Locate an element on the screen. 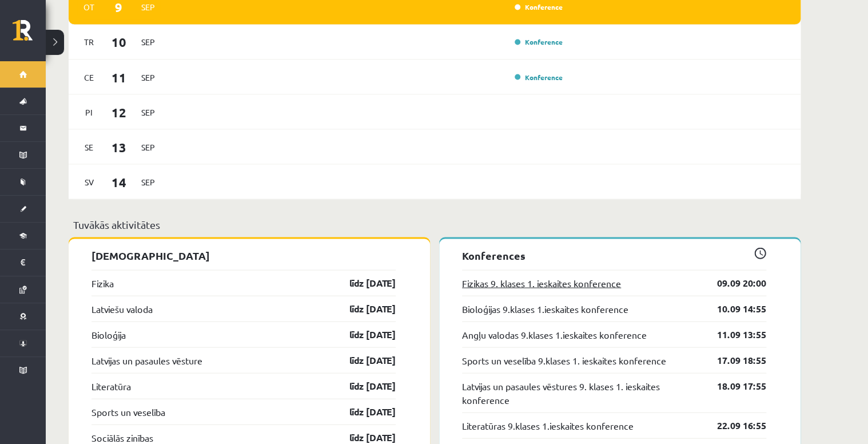  a: Fizikas 9. klases 1. ieskaites konference is located at coordinates (542, 283).